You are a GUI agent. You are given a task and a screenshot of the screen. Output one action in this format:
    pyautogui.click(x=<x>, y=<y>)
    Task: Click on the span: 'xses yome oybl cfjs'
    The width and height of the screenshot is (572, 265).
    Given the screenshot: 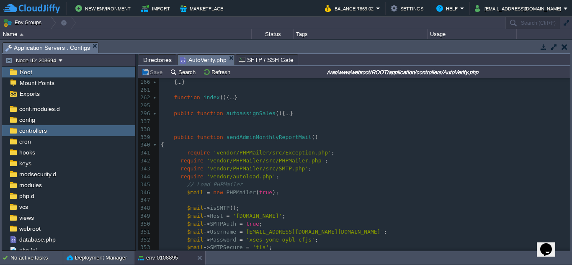 What is the action you would take?
    pyautogui.click(x=280, y=239)
    